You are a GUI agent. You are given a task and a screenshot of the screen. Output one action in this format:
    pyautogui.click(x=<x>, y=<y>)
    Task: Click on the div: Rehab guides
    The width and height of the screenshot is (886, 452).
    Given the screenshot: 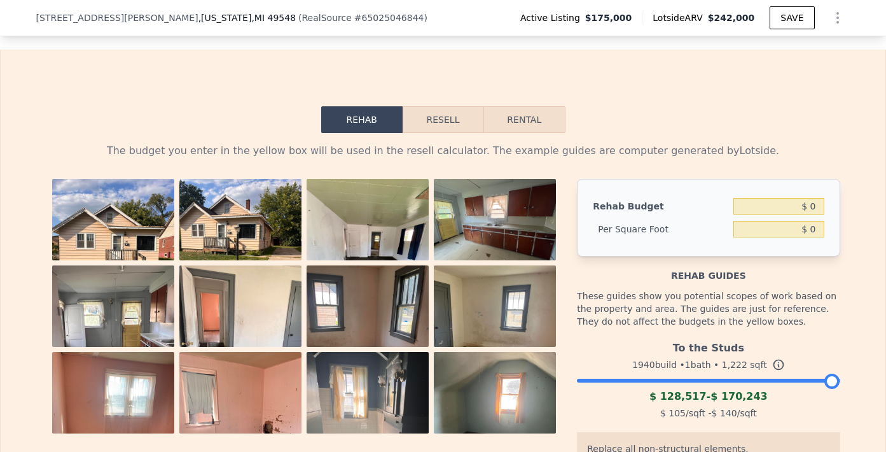 What is the action you would take?
    pyautogui.click(x=708, y=269)
    